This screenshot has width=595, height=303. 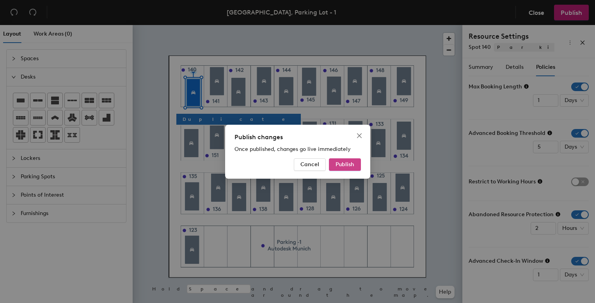 I want to click on span: Close, so click(x=360, y=135).